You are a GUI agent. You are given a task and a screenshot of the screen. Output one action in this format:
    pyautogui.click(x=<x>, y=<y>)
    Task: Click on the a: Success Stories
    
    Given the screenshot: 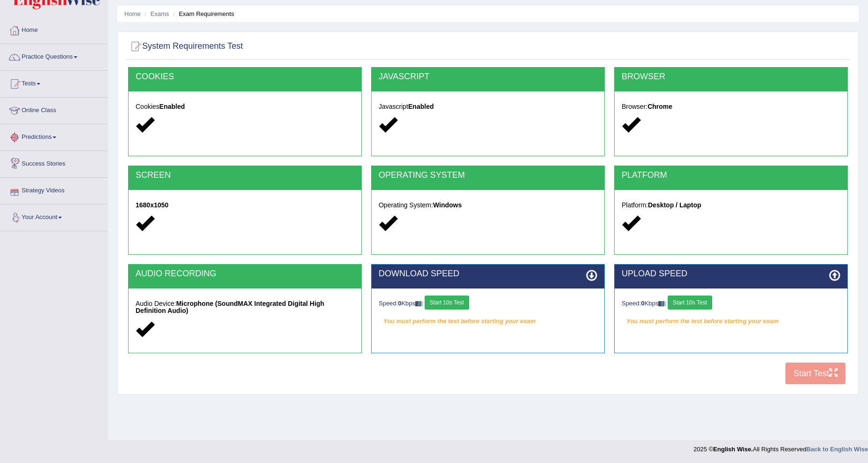 What is the action you would take?
    pyautogui.click(x=54, y=163)
    